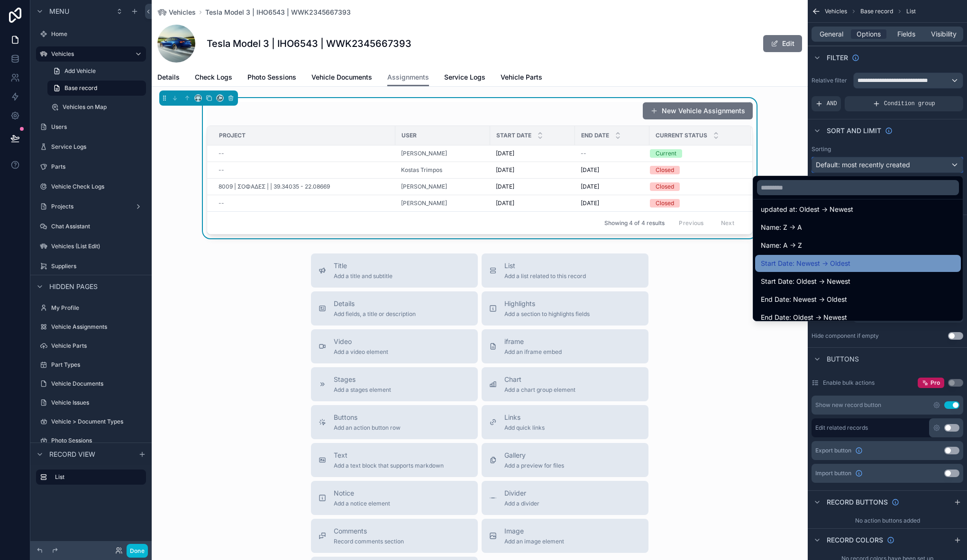 The image size is (967, 560). I want to click on span: User, so click(409, 135).